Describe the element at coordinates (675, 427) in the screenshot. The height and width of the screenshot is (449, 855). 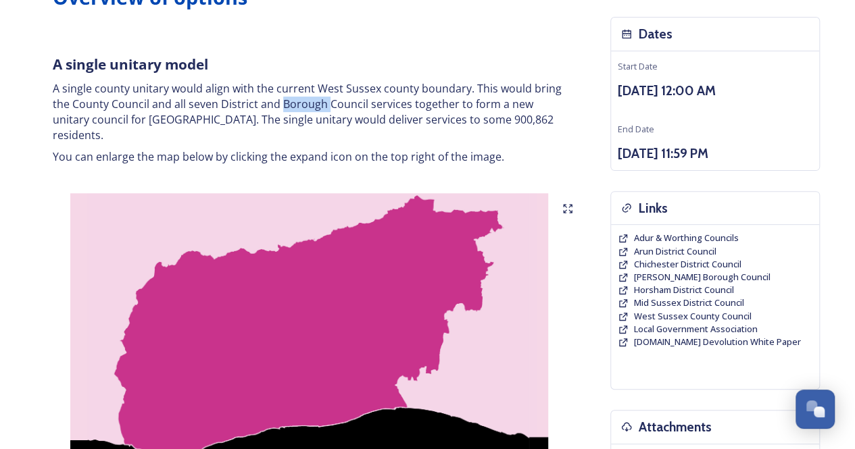
I see `h3: Attachments` at that location.